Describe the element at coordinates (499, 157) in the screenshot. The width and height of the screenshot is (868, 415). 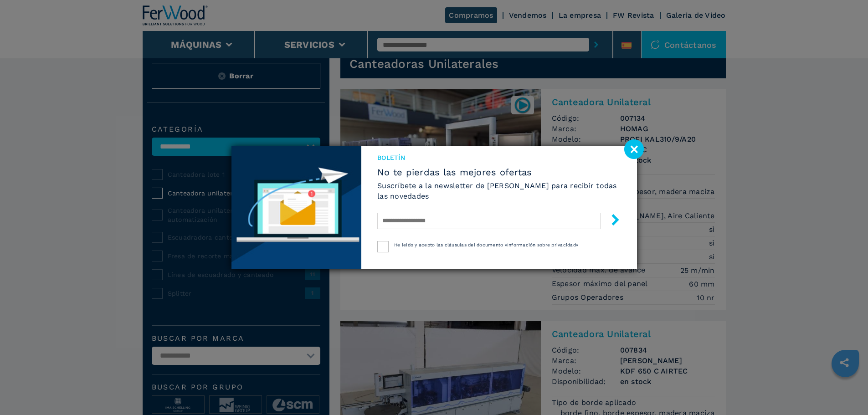
I see `span: Boletín` at that location.